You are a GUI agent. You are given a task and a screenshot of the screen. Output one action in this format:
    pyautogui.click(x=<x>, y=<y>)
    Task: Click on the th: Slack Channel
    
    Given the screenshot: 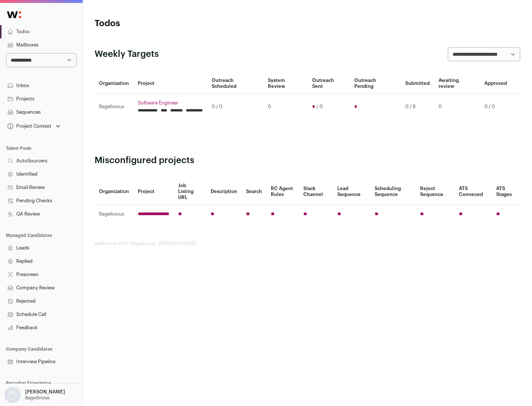 What is the action you would take?
    pyautogui.click(x=316, y=191)
    